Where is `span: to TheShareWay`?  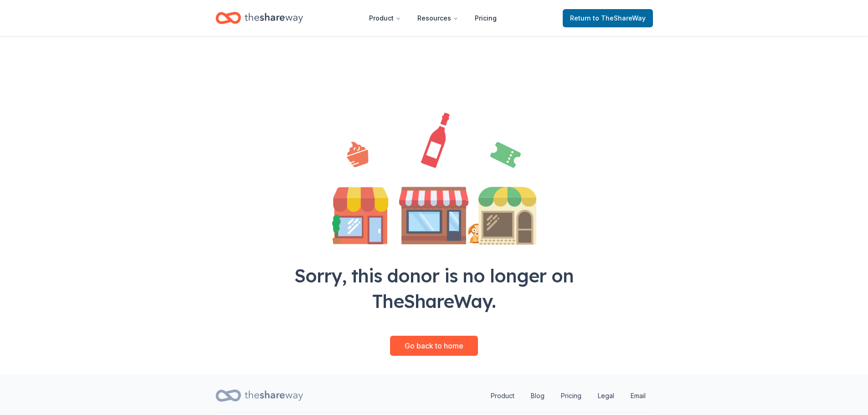
span: to TheShareWay is located at coordinates (619, 18).